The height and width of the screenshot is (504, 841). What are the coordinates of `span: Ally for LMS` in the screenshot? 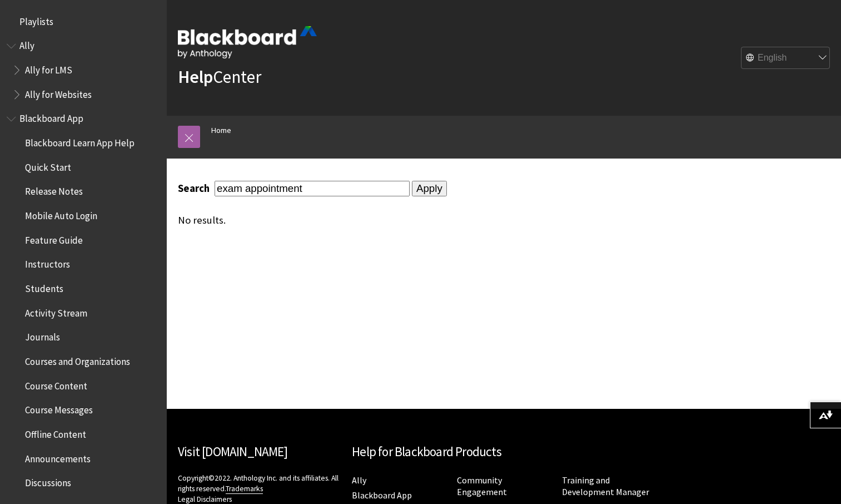 It's located at (49, 68).